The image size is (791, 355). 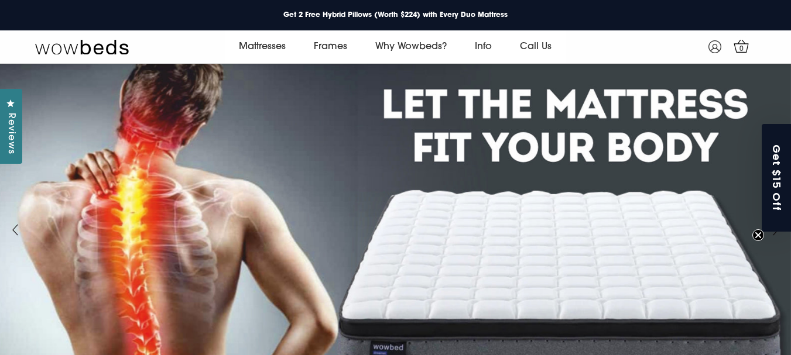 I want to click on span: 0, so click(x=742, y=49).